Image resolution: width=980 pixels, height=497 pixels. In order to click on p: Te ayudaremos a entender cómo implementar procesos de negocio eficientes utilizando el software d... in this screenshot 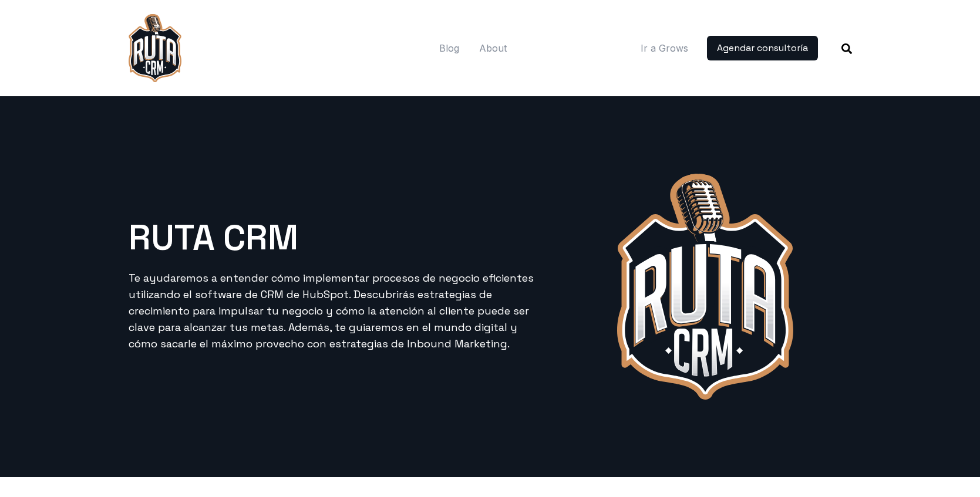, I will do `click(336, 311)`.